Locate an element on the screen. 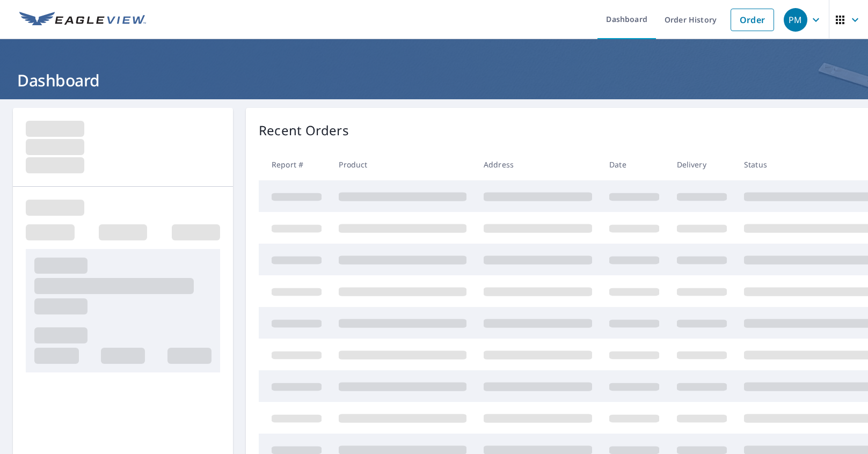  a: Order is located at coordinates (752, 19).